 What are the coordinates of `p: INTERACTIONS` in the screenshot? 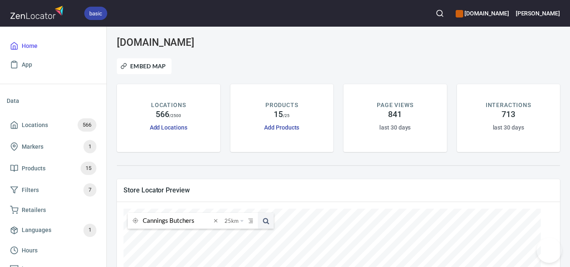 It's located at (508, 105).